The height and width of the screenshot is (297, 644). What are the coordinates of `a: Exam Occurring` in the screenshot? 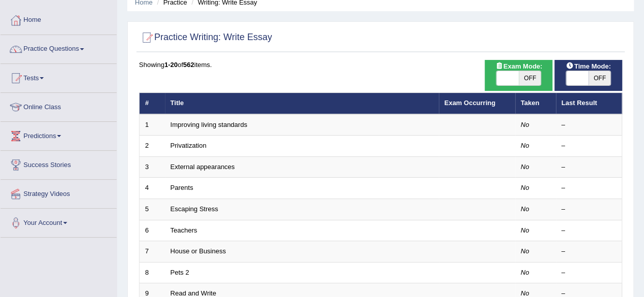 It's located at (470, 103).